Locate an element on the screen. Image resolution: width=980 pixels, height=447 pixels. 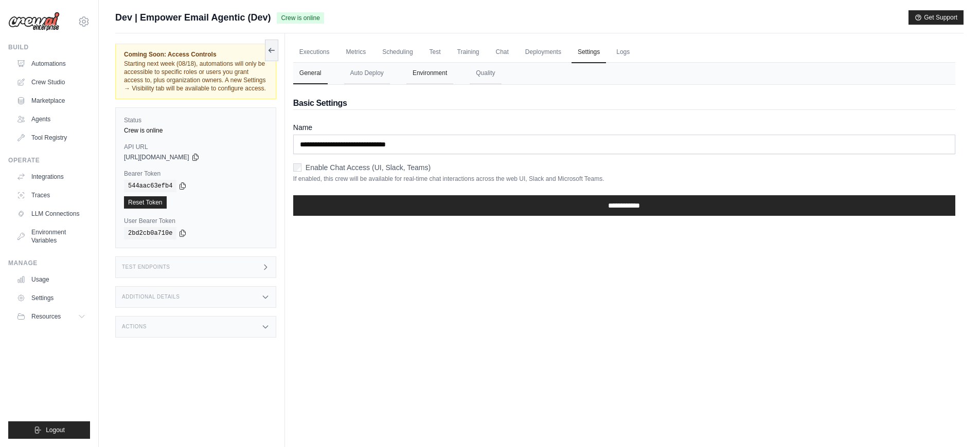
a: Environment Variables is located at coordinates (51, 237).